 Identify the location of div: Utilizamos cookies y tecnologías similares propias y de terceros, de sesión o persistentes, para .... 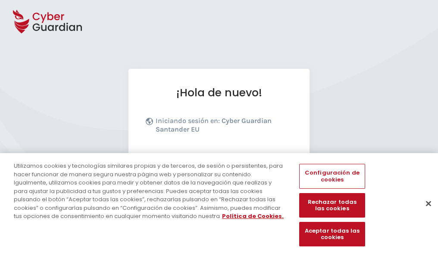
(150, 191).